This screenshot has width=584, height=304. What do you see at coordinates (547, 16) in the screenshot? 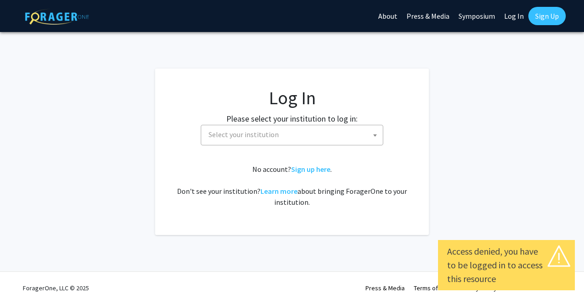
I see `a: Sign Up` at bounding box center [547, 16].